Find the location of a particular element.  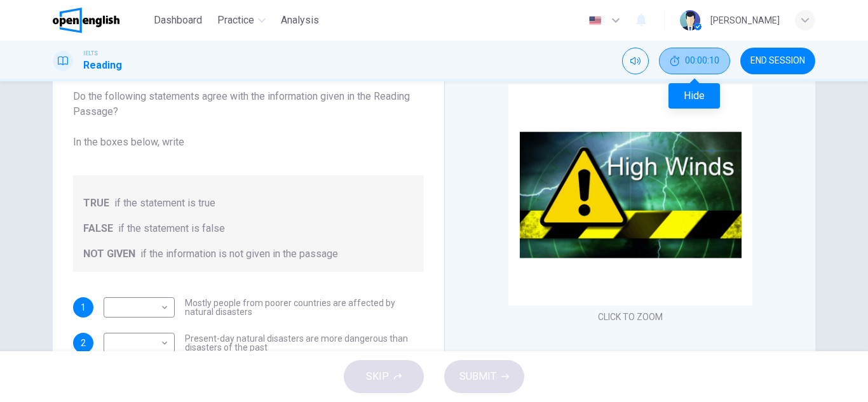

div: Mute is located at coordinates (636, 61).